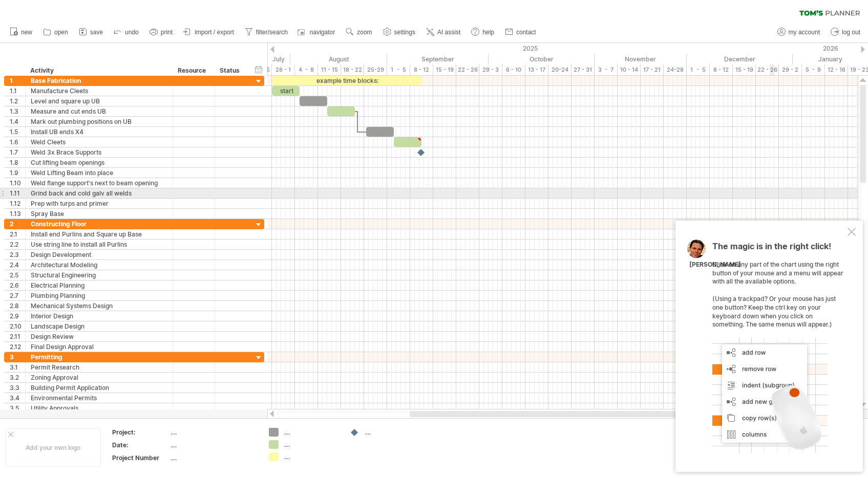 This screenshot has height=477, width=868. Describe the element at coordinates (774, 311) in the screenshot. I see `span: (Using a trackpad? Or your mouse has just one button? Keep the ctrl key on your keyboard down whe...` at that location.